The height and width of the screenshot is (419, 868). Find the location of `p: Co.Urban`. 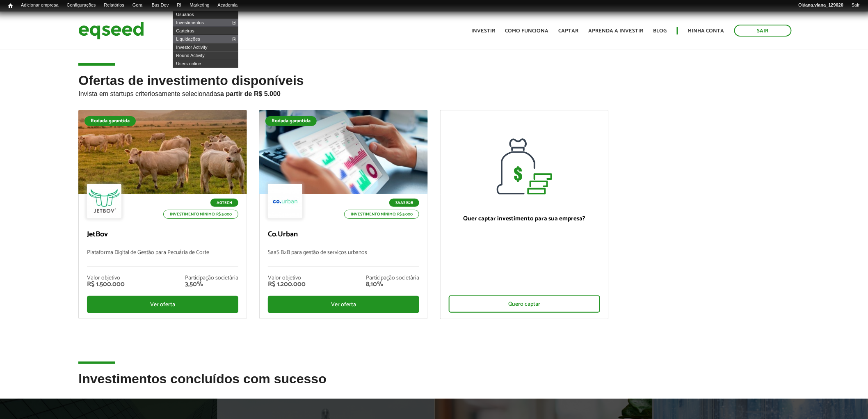

p: Co.Urban is located at coordinates (343, 235).